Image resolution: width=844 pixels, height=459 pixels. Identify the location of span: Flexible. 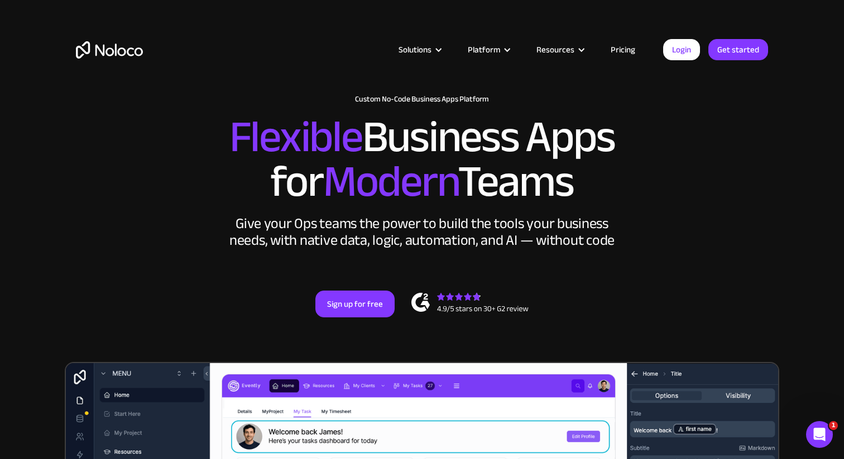
(296, 137).